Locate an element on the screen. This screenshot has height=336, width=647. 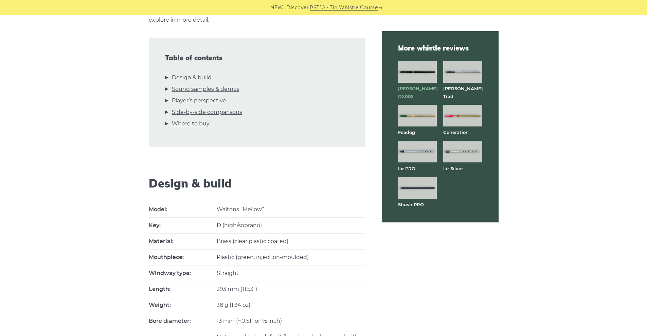
td: Plastic (green, injection-moulded) is located at coordinates (291, 258).